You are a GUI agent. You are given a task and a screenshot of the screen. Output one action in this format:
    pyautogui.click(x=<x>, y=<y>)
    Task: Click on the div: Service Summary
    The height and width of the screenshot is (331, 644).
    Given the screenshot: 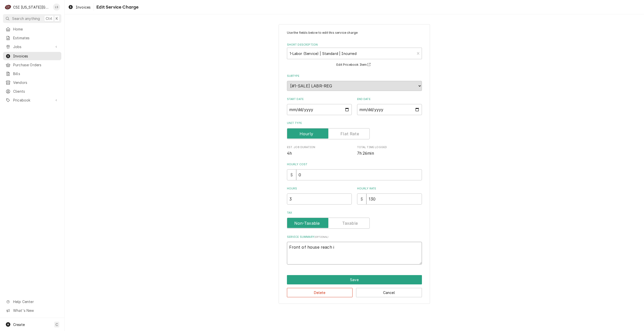 What is the action you would take?
    pyautogui.click(x=354, y=250)
    